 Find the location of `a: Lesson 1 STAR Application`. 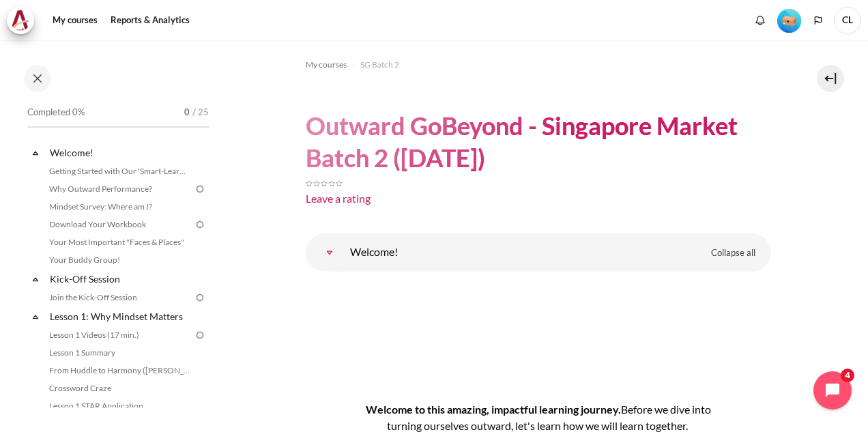

a: Lesson 1 STAR Application is located at coordinates (119, 406).